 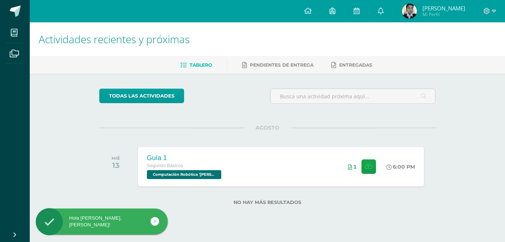 What do you see at coordinates (443, 14) in the screenshot?
I see `span: Mi Perfil` at bounding box center [443, 14].